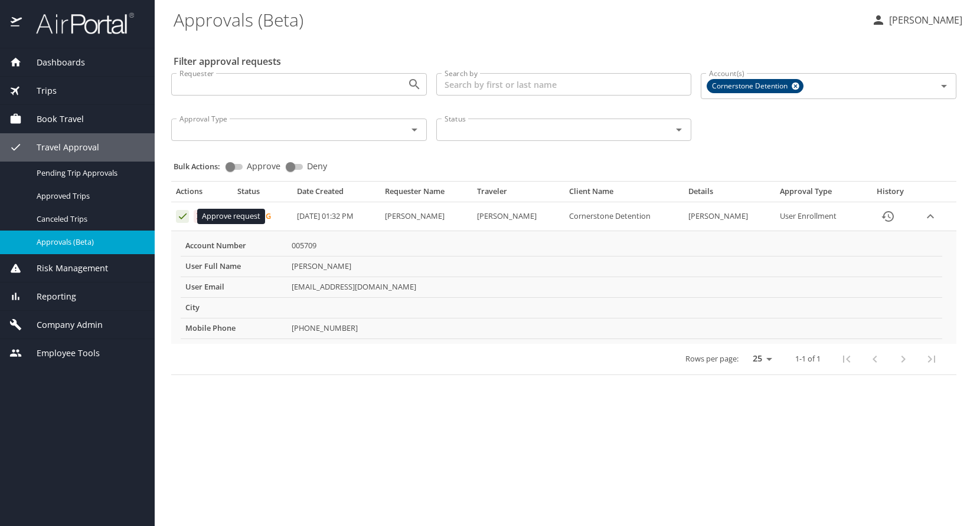  What do you see at coordinates (623, 194) in the screenshot?
I see `th: Client Name` at bounding box center [623, 194].